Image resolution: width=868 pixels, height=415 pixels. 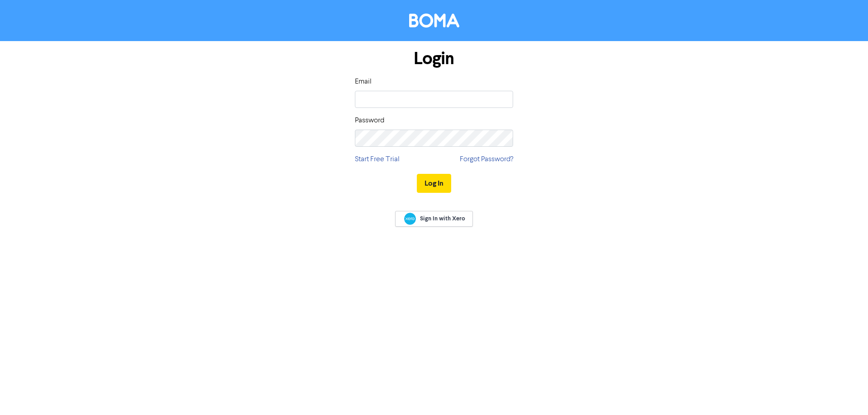 I want to click on button: Log In, so click(x=434, y=183).